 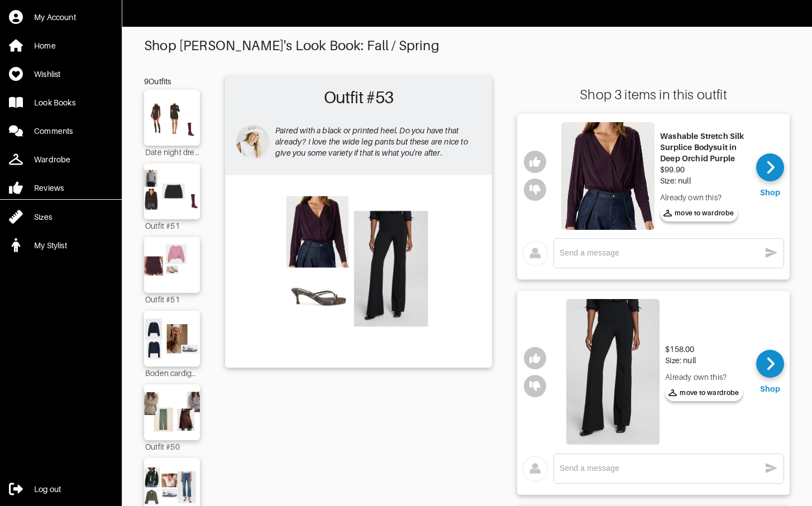 What do you see at coordinates (378, 142) in the screenshot?
I see `p: Paired with a black or printed heel. Do you have that already? I love the wide leg pants but thes...` at bounding box center [378, 142].